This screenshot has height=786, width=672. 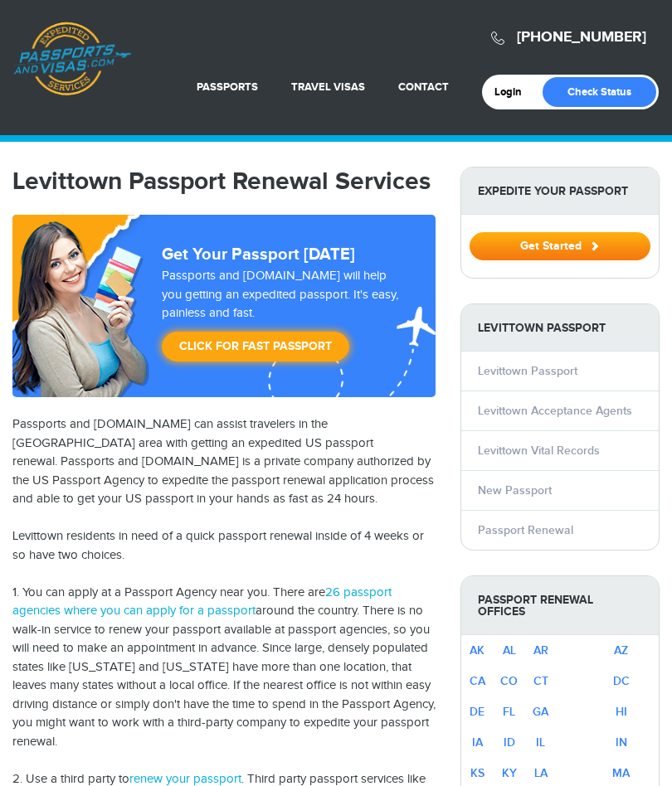 What do you see at coordinates (621, 742) in the screenshot?
I see `a: IN` at bounding box center [621, 742].